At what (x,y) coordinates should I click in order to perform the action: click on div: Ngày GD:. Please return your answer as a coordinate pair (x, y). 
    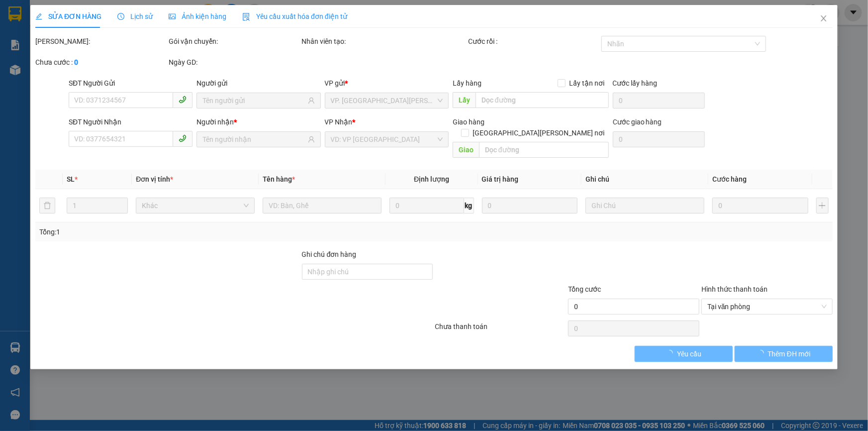
    Looking at the image, I should click on (234, 62).